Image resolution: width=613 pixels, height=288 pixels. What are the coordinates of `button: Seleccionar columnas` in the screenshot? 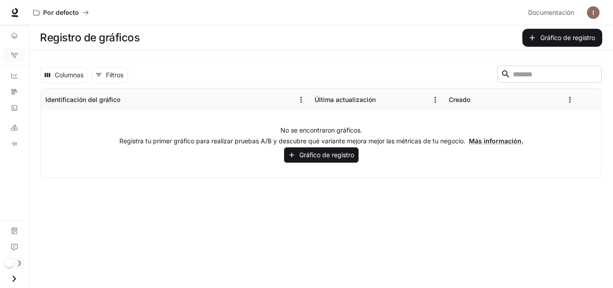 It's located at (64, 75).